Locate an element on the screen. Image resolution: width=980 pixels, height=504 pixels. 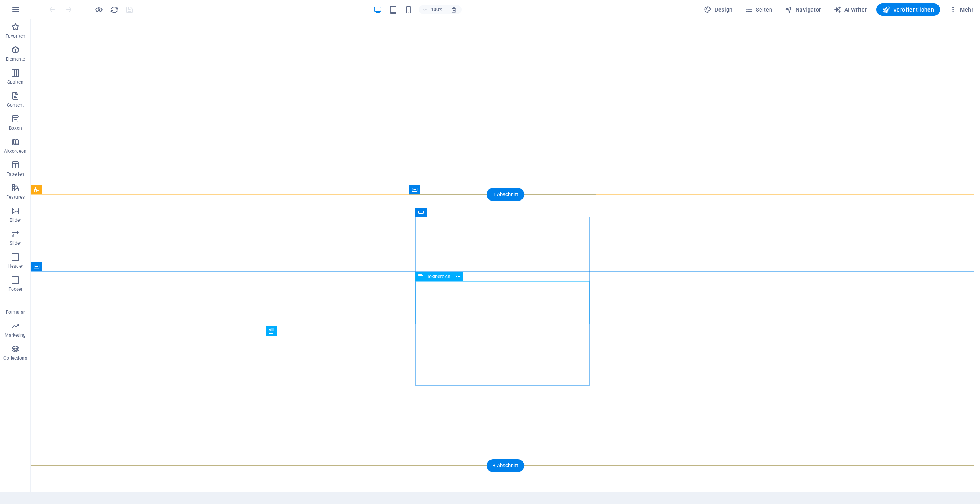
p: Header is located at coordinates (15, 266).